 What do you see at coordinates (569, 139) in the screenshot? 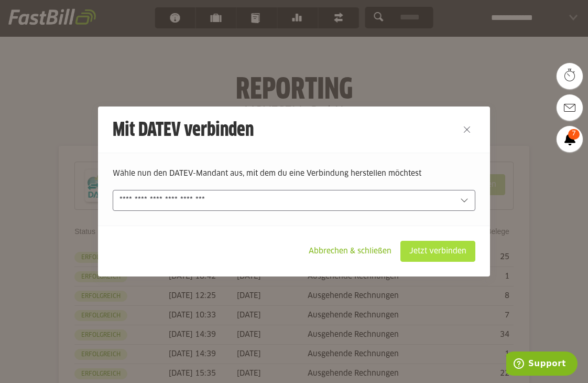
I see `a: 7` at bounding box center [569, 139].